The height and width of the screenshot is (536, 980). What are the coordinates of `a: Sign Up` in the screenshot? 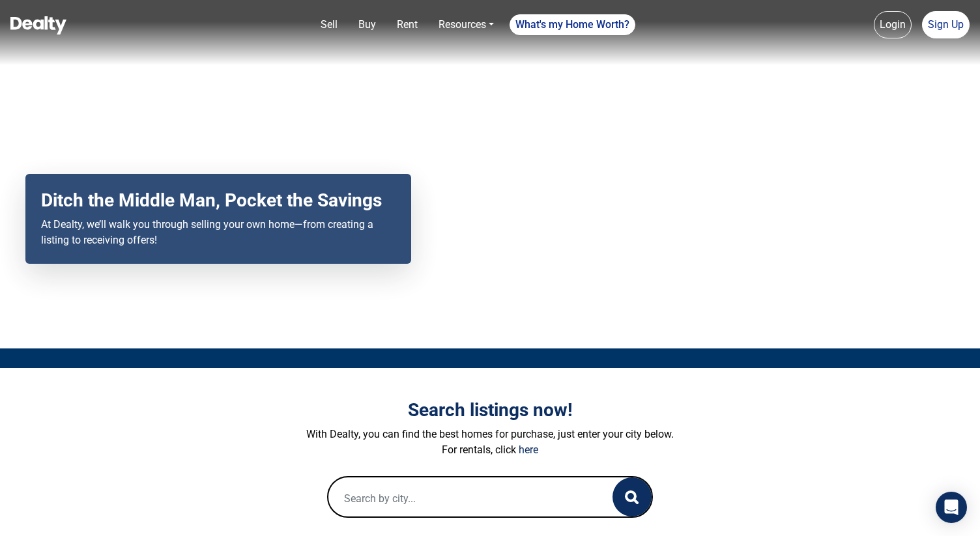 It's located at (945, 25).